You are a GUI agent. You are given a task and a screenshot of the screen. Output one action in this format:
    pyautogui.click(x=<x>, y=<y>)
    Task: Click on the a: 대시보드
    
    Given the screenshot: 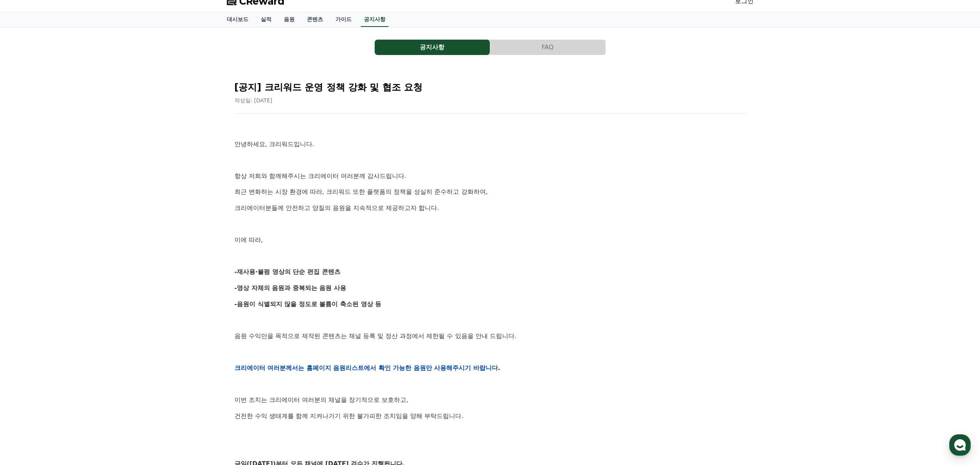 What is the action you would take?
    pyautogui.click(x=238, y=20)
    